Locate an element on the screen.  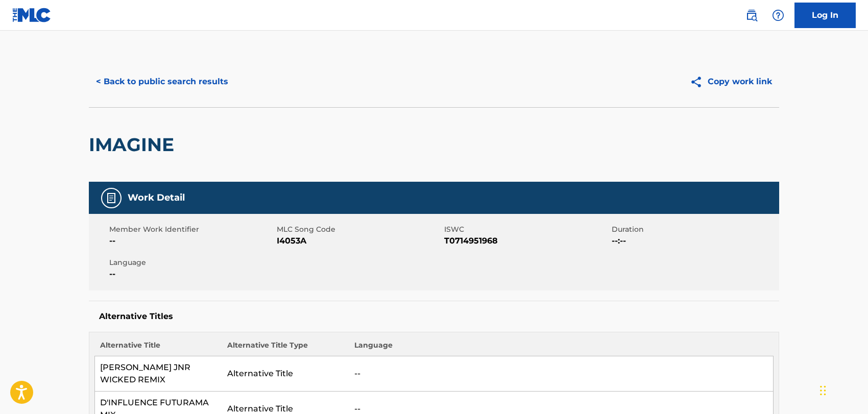
img: Copy work link is located at coordinates (698, 82).